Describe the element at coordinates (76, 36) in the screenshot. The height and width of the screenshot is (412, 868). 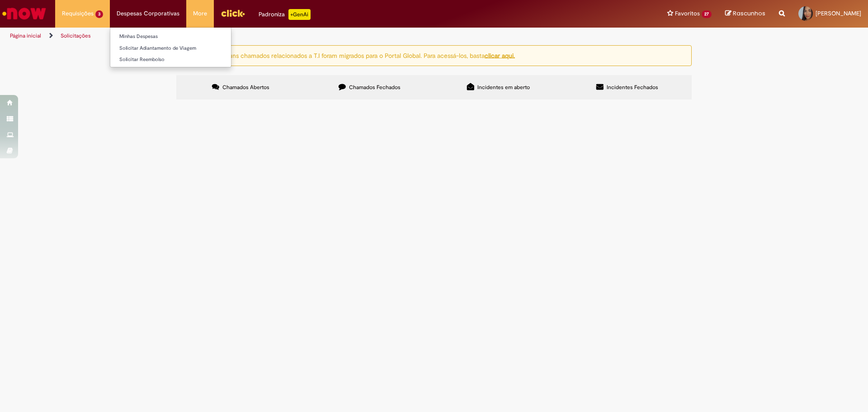
I see `a: Solicitações` at that location.